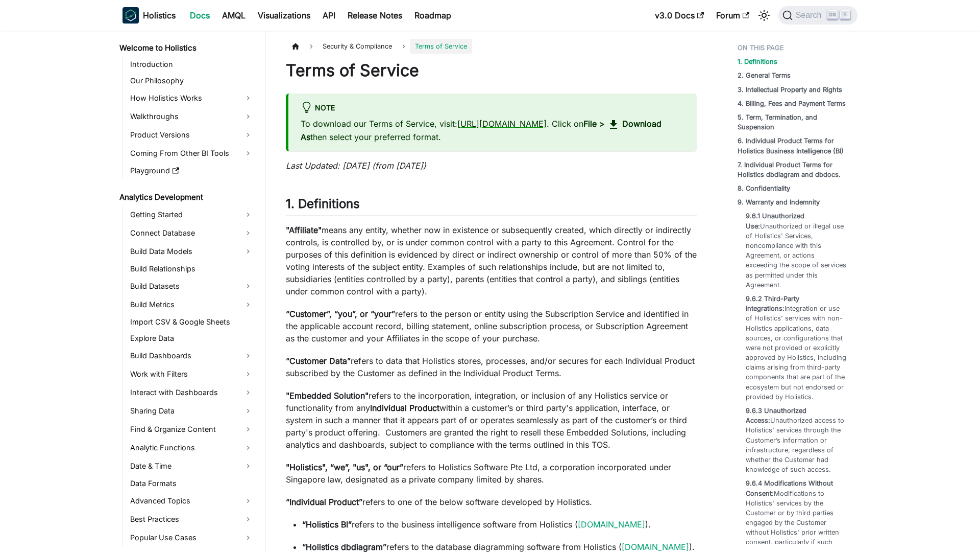 This screenshot has height=552, width=980. Describe the element at coordinates (491, 420) in the screenshot. I see `p: refers to the incorporation, integration, or inclusion of any Holistics service or functionality ...` at that location.